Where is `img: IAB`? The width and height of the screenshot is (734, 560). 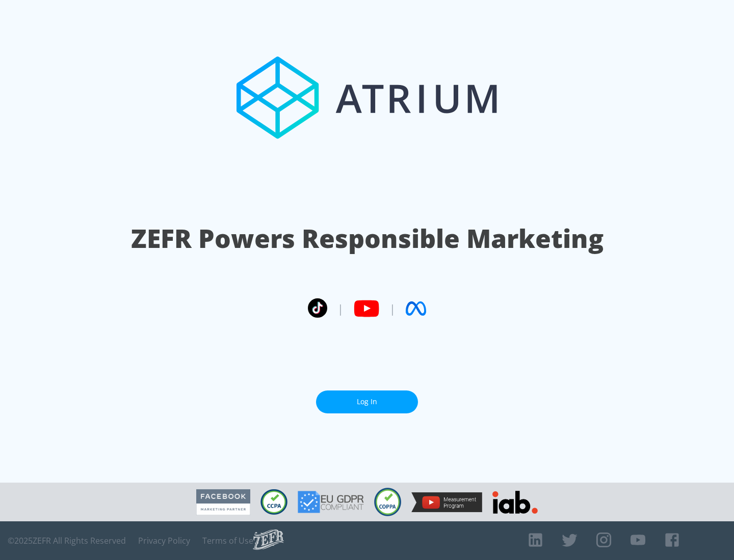
img: IAB is located at coordinates (514, 502).